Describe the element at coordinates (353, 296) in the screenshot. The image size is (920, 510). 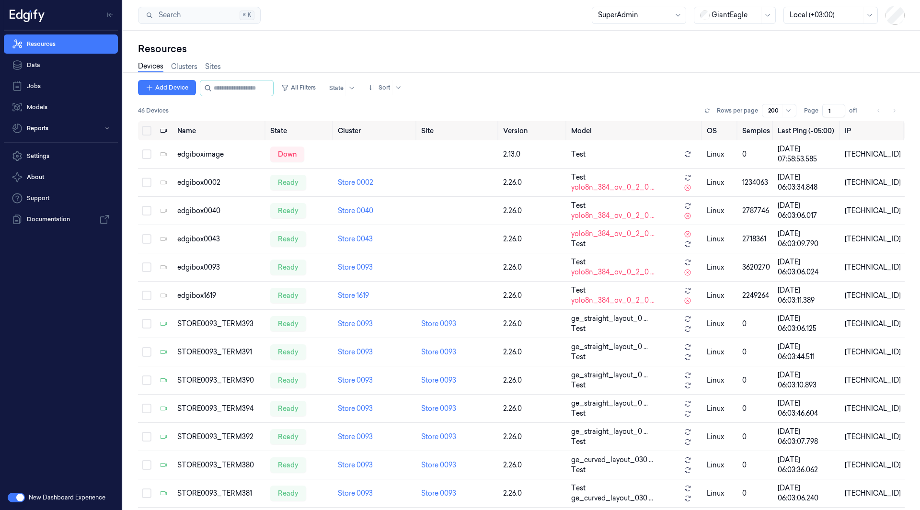
I see `a: Store 1619` at that location.